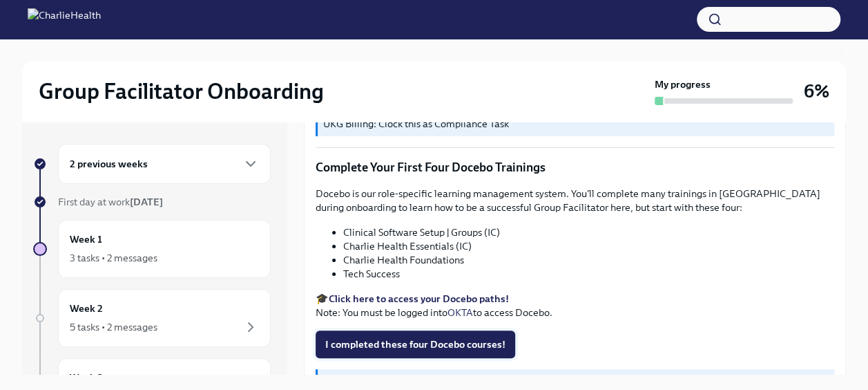 Image resolution: width=868 pixels, height=390 pixels. What do you see at coordinates (86, 239) in the screenshot?
I see `h6: Week 1` at bounding box center [86, 239].